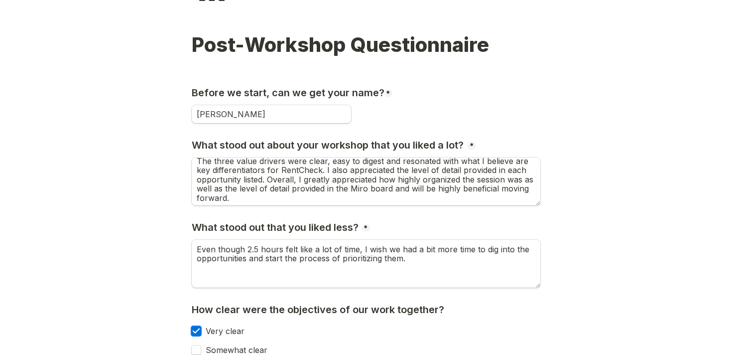 The height and width of the screenshot is (355, 732). Describe the element at coordinates (223, 331) in the screenshot. I see `label: Very clear` at that location.